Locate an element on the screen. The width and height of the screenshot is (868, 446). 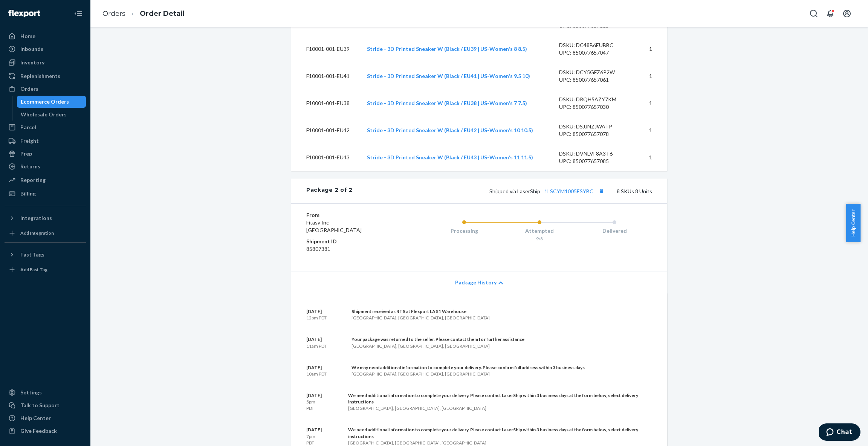
td: F10001-001-EU41 is located at coordinates (326, 76).